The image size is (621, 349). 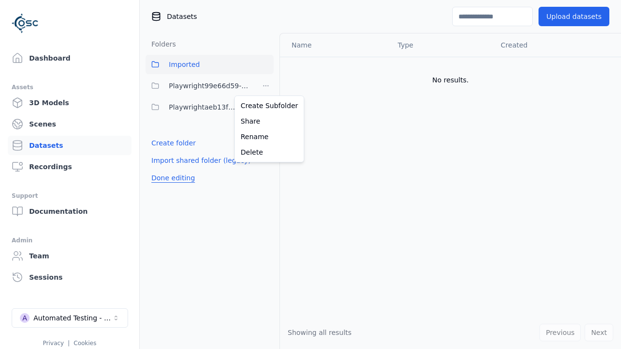 I want to click on a: Create Subfolder, so click(x=269, y=106).